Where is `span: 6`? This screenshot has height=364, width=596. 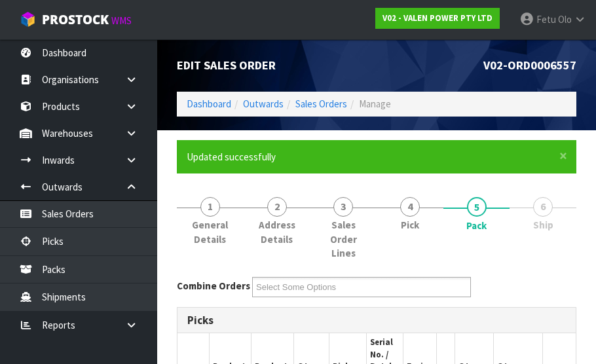
span: 6 is located at coordinates (543, 207).